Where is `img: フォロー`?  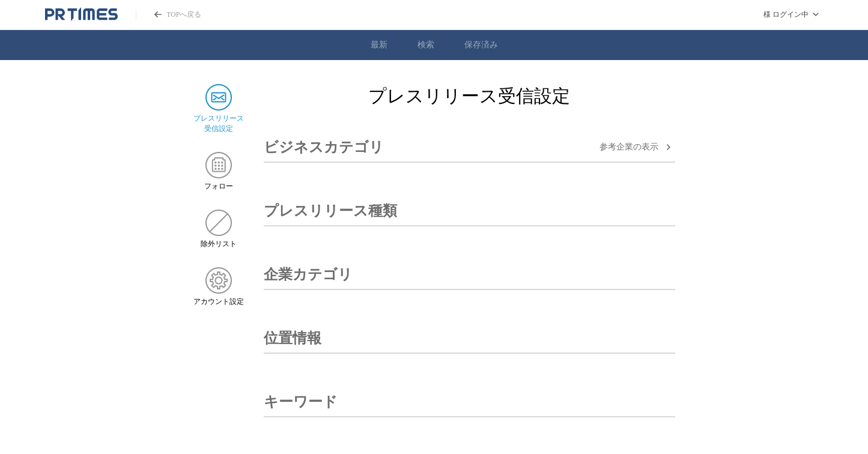
img: フォロー is located at coordinates (219, 165).